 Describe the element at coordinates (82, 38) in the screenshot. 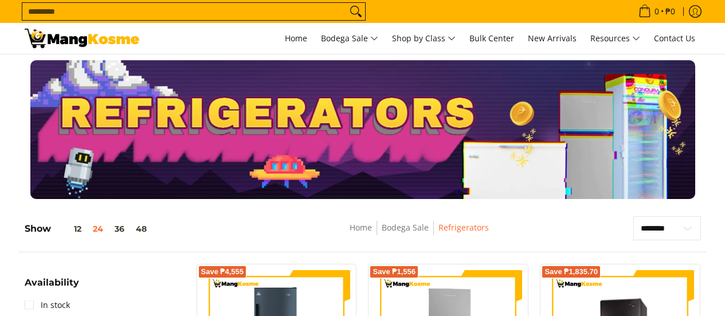

I see `img: Bodega Sale Refrigerator l Mang Kosme: Home Appliances Warehouse Sale` at that location.